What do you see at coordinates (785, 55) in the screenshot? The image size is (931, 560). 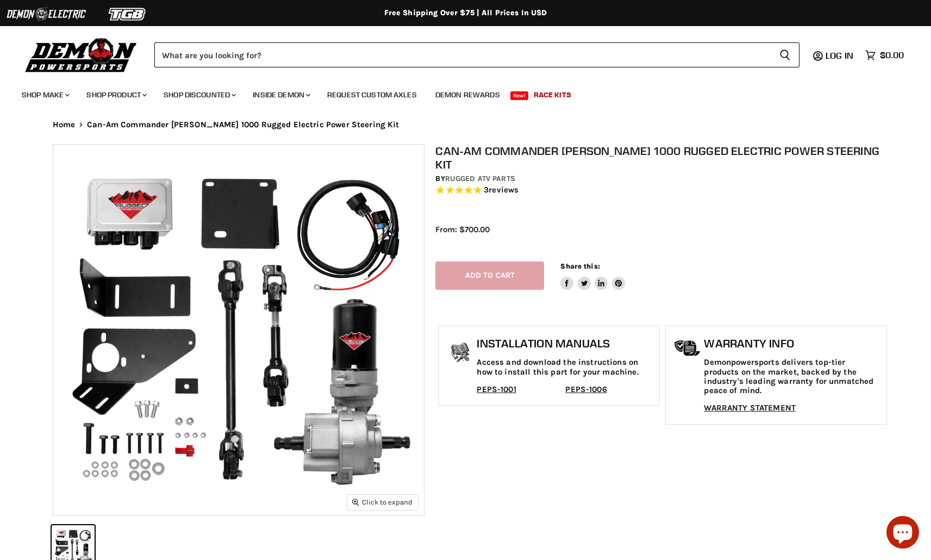 I see `button: Search` at bounding box center [785, 55].